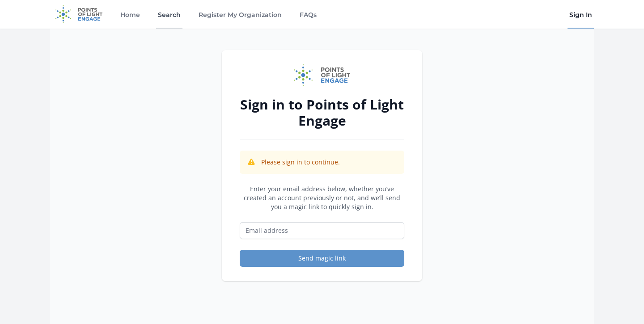 The image size is (644, 324). What do you see at coordinates (322, 231) in the screenshot?
I see `input: Email address` at bounding box center [322, 231].